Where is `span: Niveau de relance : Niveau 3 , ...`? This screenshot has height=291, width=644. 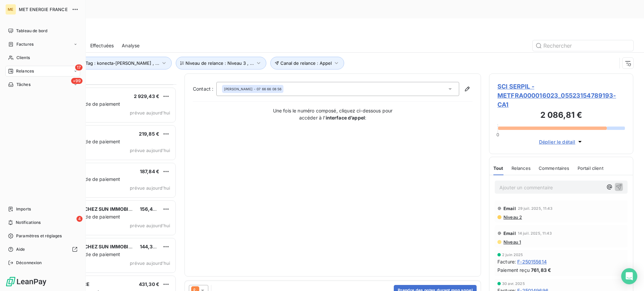
span: Niveau de relance : Niveau 3 , ... is located at coordinates (220, 63).